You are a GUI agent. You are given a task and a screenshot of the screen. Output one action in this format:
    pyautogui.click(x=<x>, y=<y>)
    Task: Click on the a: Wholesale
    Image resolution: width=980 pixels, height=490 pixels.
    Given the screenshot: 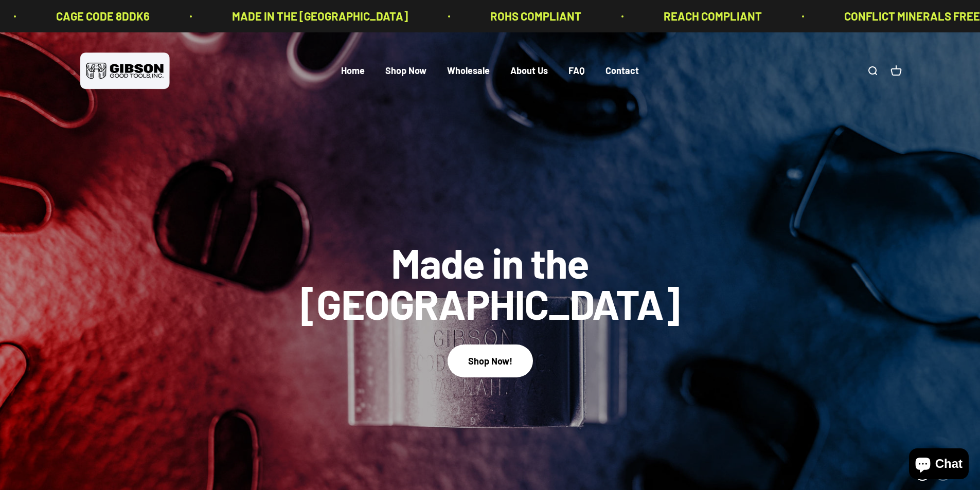 What is the action you would take?
    pyautogui.click(x=468, y=71)
    